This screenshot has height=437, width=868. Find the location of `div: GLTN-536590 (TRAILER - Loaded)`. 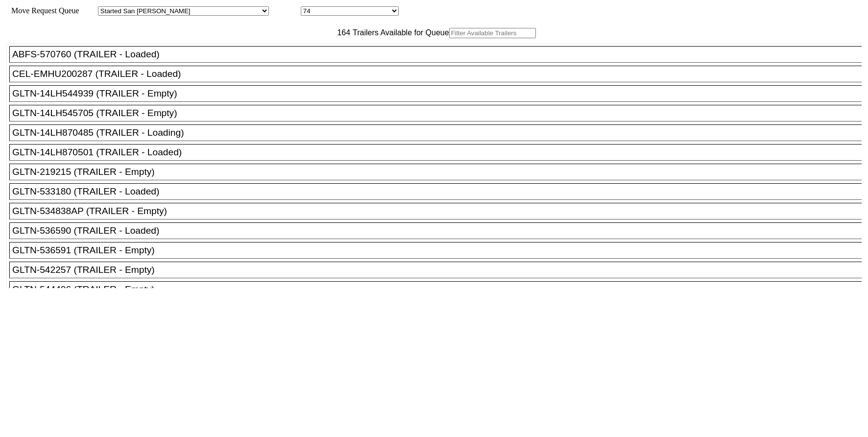

div: GLTN-536590 (TRAILER - Loaded) is located at coordinates (440, 231).